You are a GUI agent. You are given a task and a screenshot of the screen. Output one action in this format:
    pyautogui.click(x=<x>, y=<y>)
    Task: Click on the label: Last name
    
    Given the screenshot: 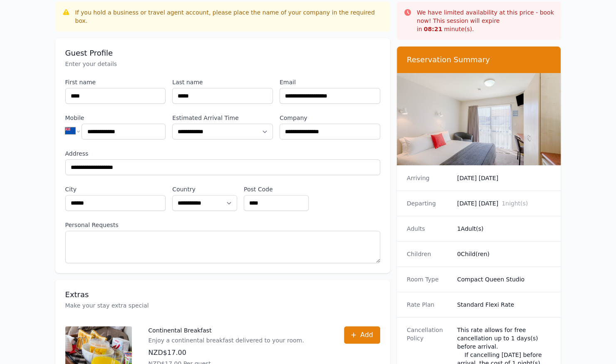 What is the action you would take?
    pyautogui.click(x=223, y=82)
    